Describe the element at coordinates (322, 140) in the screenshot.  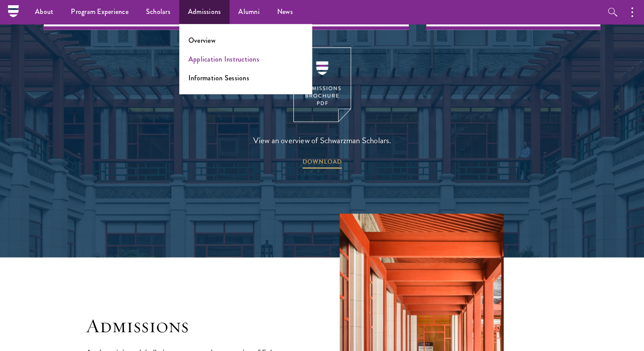
I see `span: View an overview of Schwarzman Scholars.` at that location.